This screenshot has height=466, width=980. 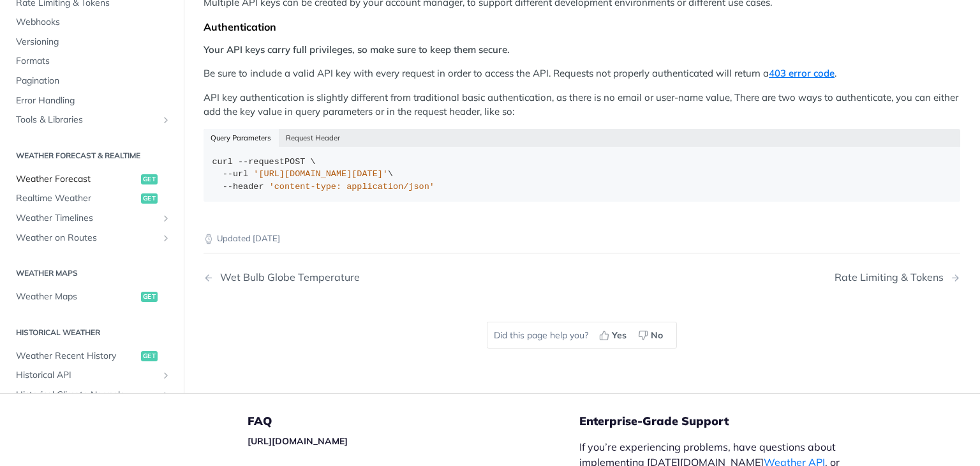 What do you see at coordinates (87, 121) in the screenshot?
I see `span: Tools & Libraries` at bounding box center [87, 121].